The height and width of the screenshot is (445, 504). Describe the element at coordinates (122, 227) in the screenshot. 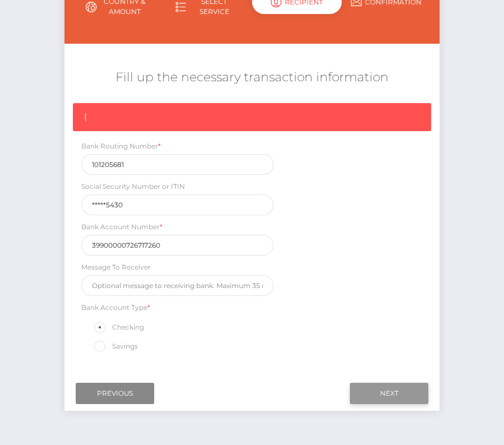

I see `label: Bank Account Number` at that location.